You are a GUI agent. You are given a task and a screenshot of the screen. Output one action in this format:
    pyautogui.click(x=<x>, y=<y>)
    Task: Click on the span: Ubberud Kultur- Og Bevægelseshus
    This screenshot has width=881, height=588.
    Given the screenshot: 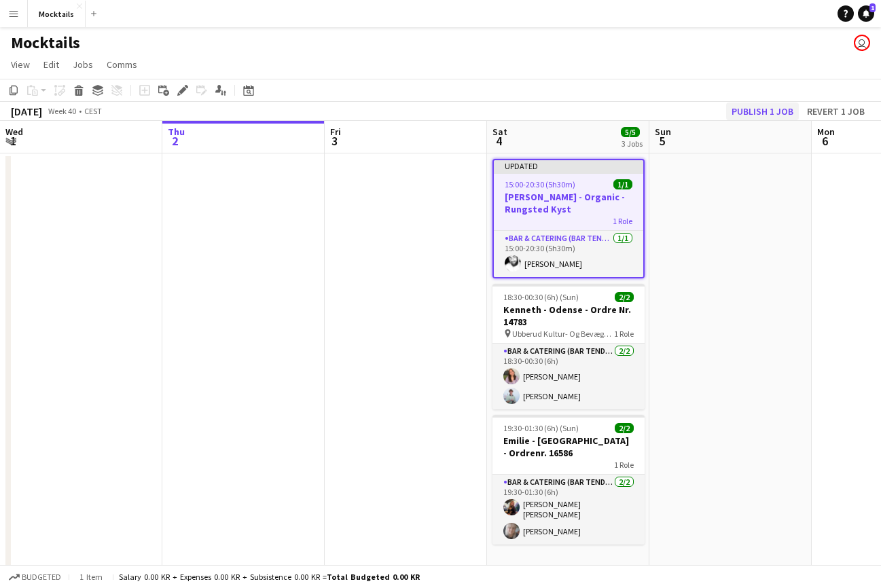 What is the action you would take?
    pyautogui.click(x=563, y=334)
    